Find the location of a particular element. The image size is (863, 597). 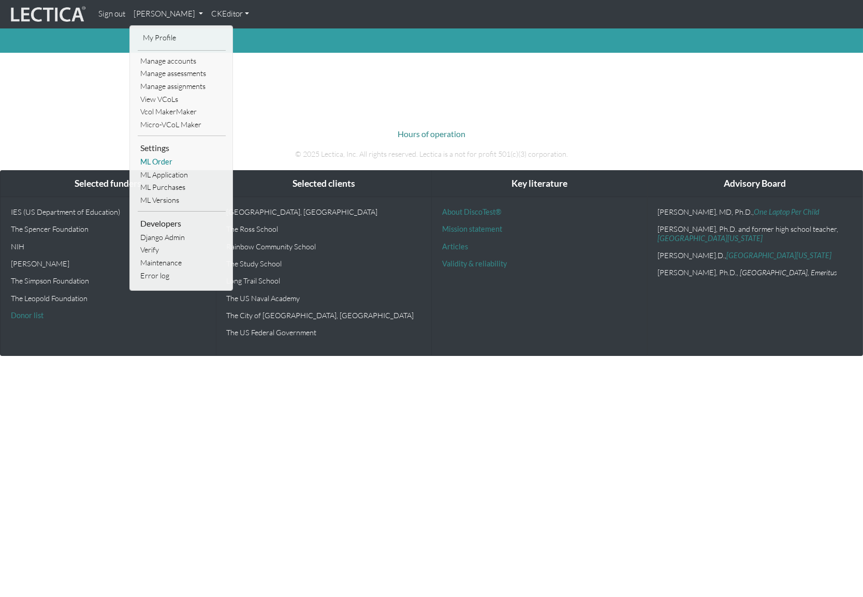

a: View VCoLs is located at coordinates (182, 99).